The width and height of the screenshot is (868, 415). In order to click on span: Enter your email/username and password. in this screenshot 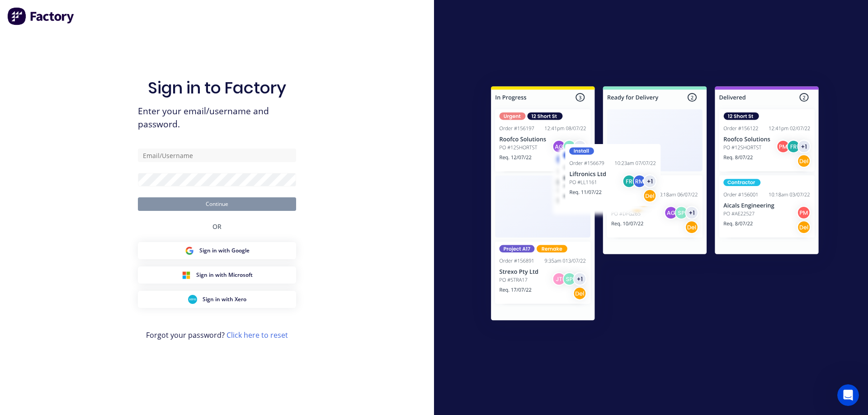, I will do `click(217, 118)`.